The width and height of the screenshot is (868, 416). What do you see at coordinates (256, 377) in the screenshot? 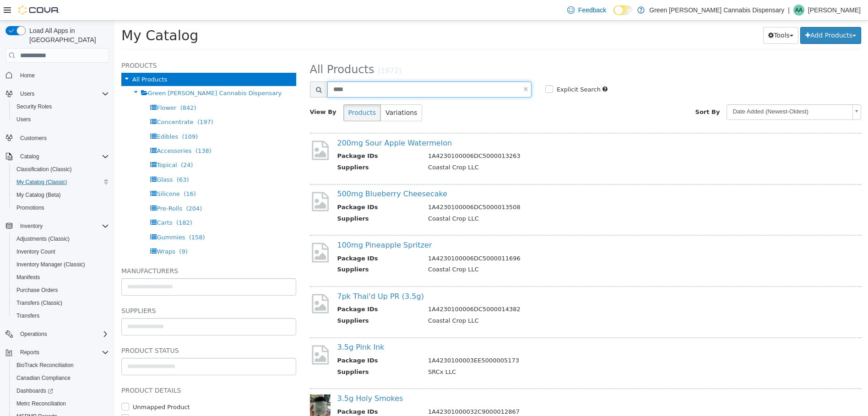
I see `a: 3.5g Holy Smokes` at bounding box center [256, 377].